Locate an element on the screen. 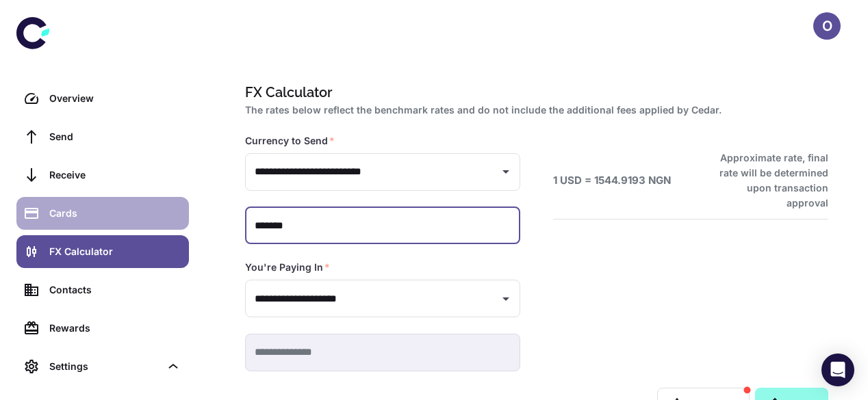 This screenshot has height=400, width=868. div: Contacts is located at coordinates (115, 290).